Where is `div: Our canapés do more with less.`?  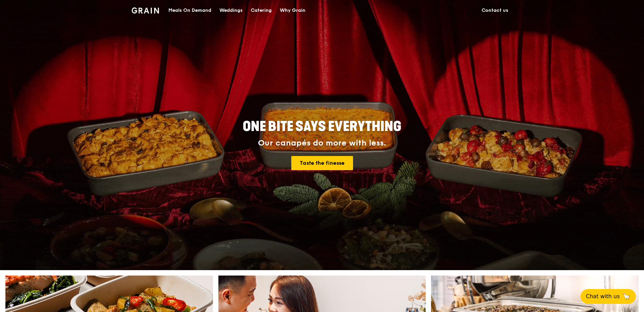 div: Our canapés do more with less. is located at coordinates (322, 143).